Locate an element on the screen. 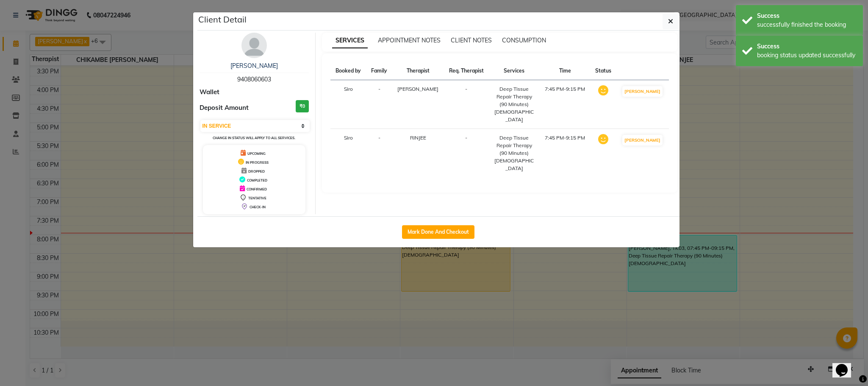 The height and width of the screenshot is (386, 868). button: Mark Done And Checkout is located at coordinates (438, 232).